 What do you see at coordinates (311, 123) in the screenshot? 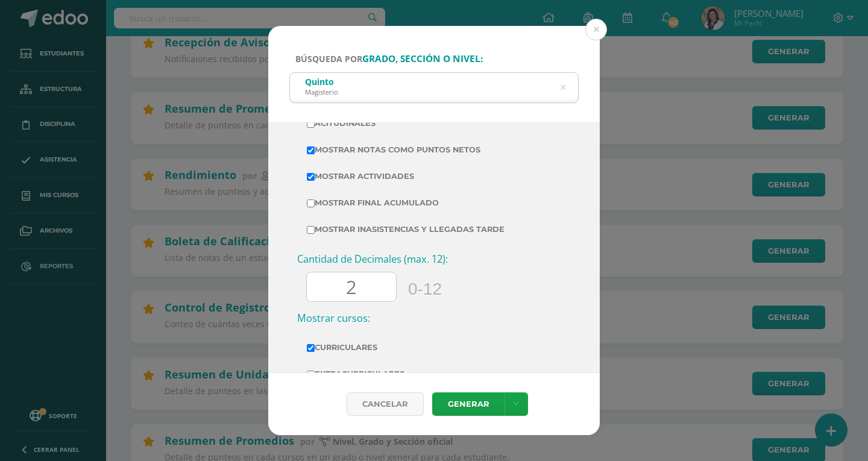
I see `input: Acitudinales` at bounding box center [311, 123].